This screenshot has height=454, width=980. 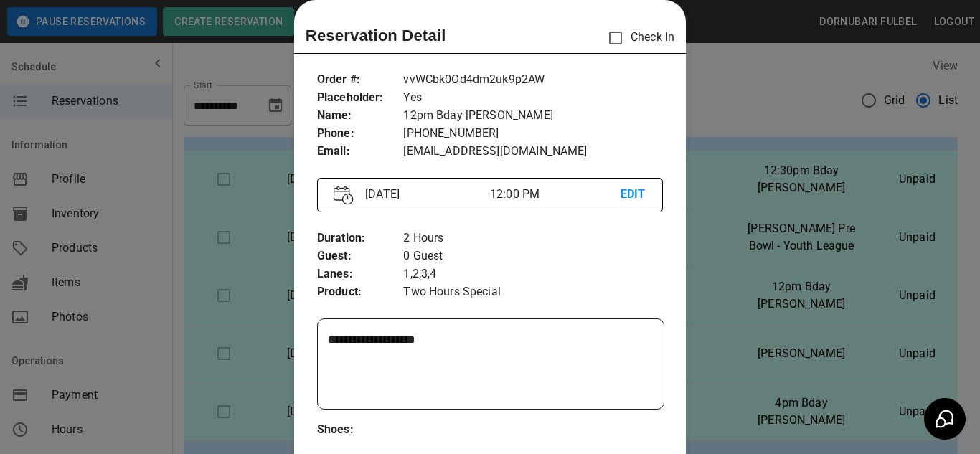 I want to click on p: Name :, so click(x=360, y=116).